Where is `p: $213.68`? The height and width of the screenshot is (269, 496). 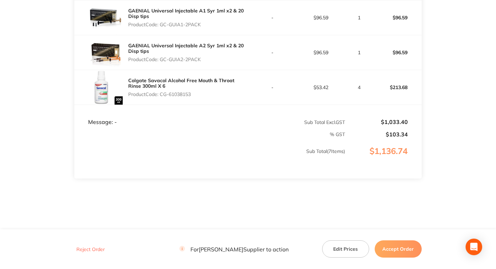
p: $213.68 is located at coordinates (397, 87).